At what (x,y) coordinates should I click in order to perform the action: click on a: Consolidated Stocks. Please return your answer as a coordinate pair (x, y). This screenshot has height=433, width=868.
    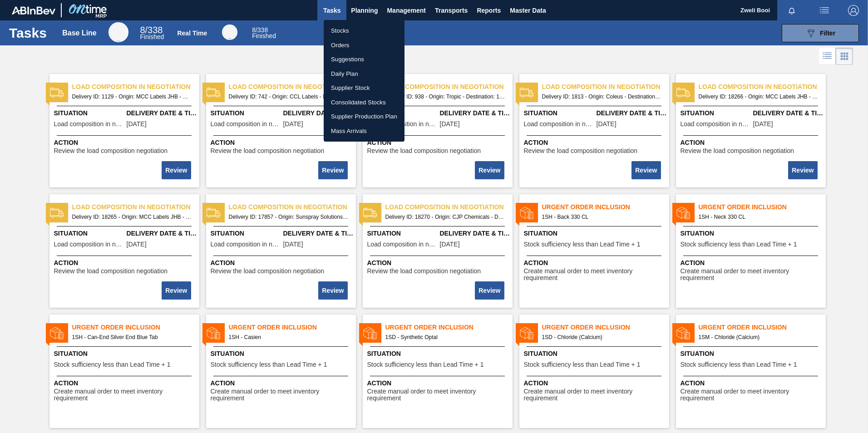
    Looking at the image, I should click on (364, 102).